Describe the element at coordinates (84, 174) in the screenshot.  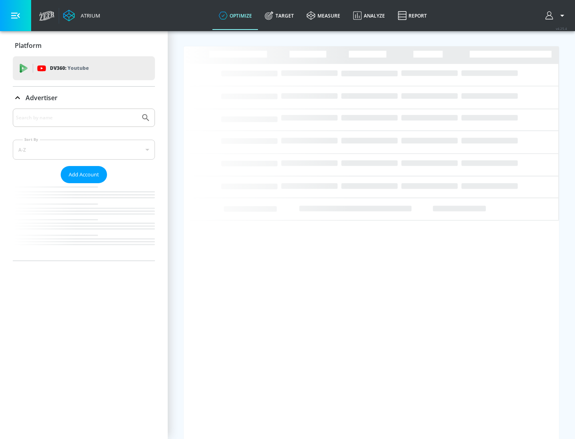
I see `button: Add Account` at that location.